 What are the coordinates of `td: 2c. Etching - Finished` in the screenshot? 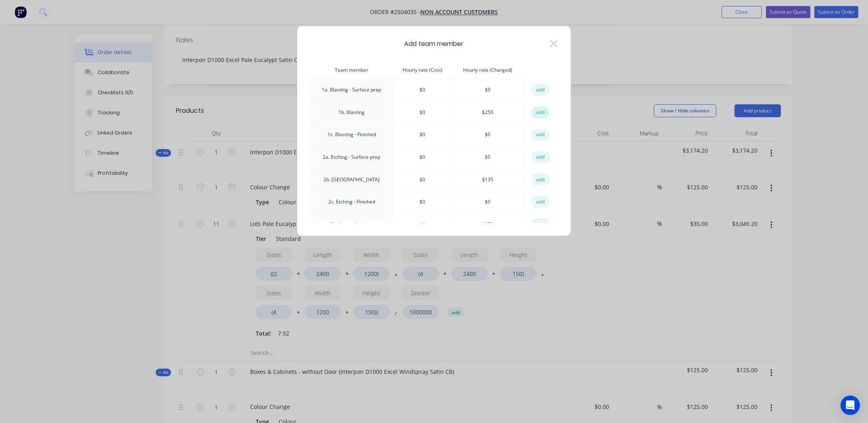 It's located at (352, 202).